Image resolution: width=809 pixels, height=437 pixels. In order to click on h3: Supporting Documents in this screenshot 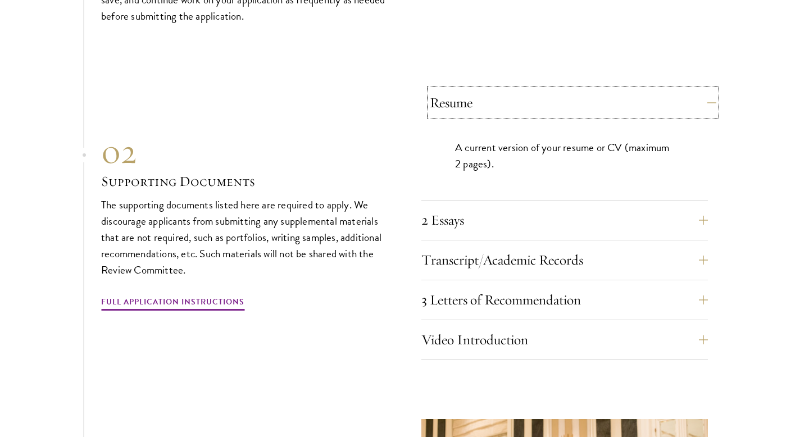, I will do `click(244, 182)`.